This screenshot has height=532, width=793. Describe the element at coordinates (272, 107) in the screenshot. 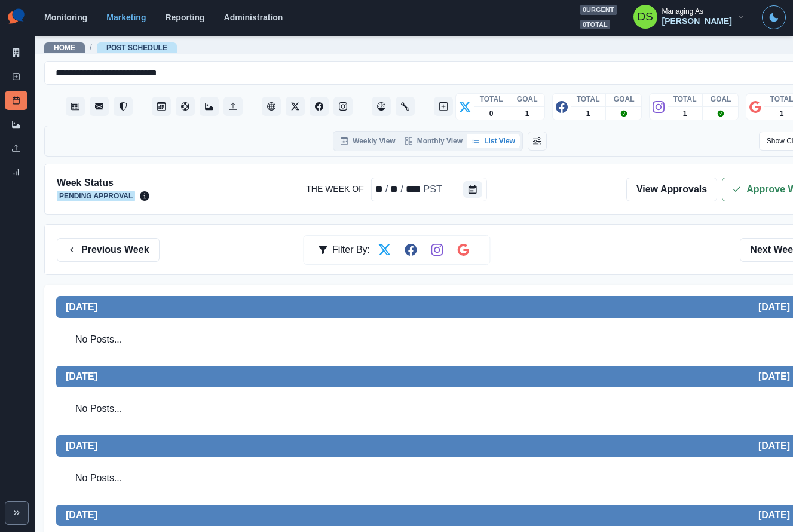

I see `button: Client Website` at that location.